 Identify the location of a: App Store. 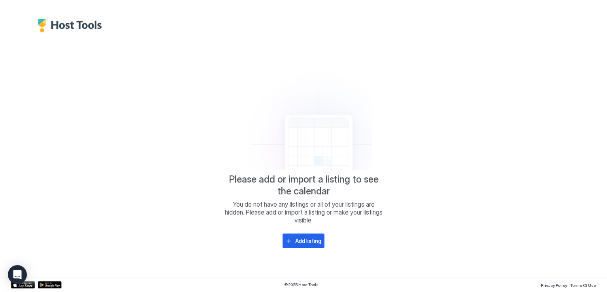
(23, 285).